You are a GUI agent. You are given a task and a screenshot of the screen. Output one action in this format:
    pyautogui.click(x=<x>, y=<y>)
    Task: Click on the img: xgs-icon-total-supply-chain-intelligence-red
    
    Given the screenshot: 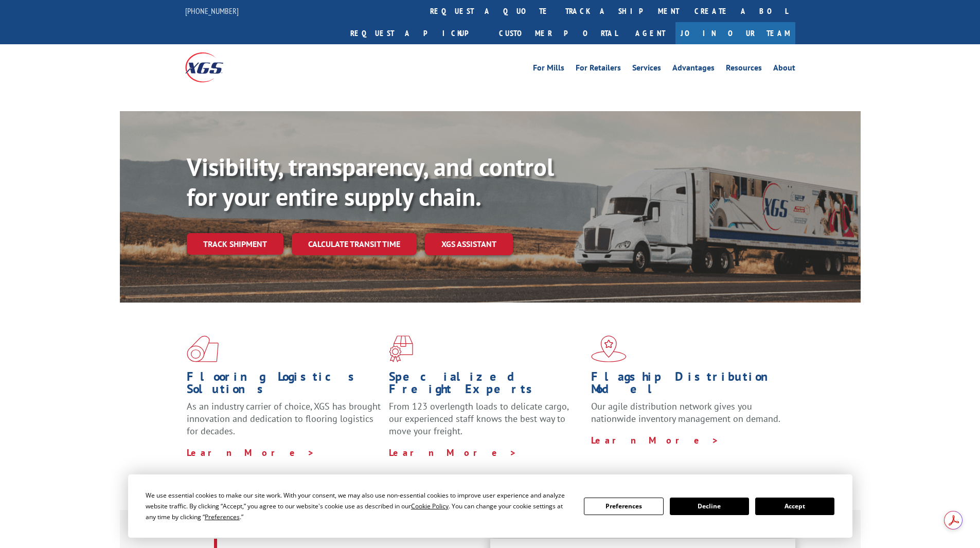 What is the action you would take?
    pyautogui.click(x=202, y=349)
    